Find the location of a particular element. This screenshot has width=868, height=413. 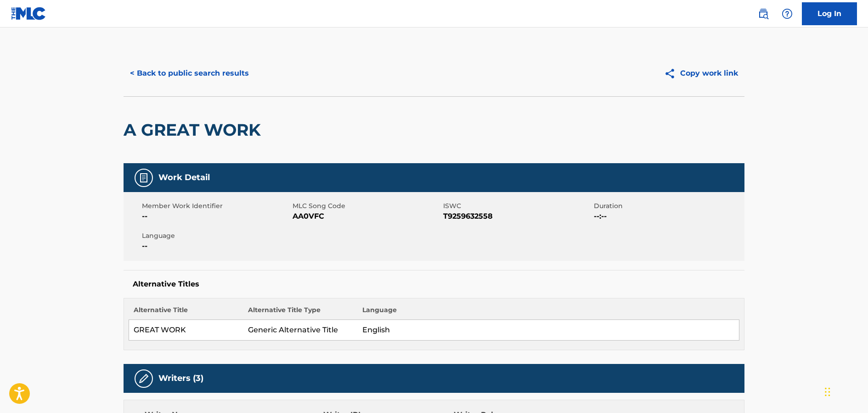

img: MLC Logo is located at coordinates (28, 13).